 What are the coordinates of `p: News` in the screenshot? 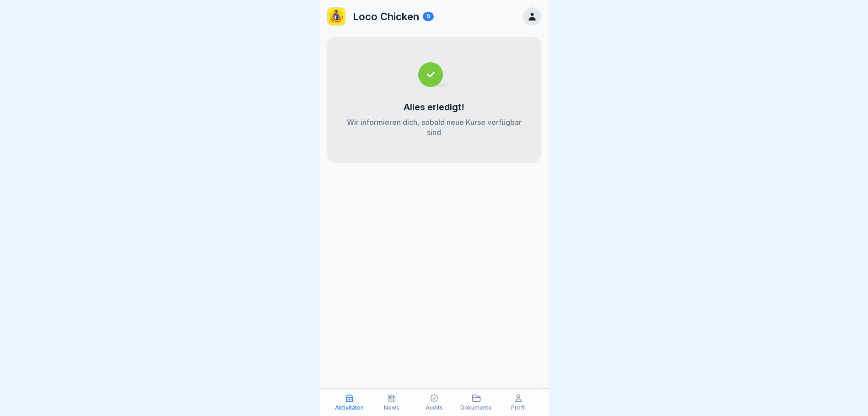 It's located at (392, 408).